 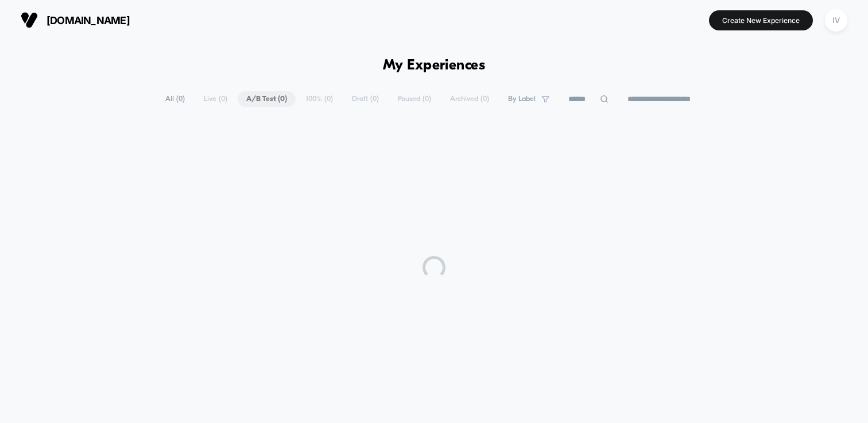 I want to click on h1: My Experiences, so click(x=434, y=65).